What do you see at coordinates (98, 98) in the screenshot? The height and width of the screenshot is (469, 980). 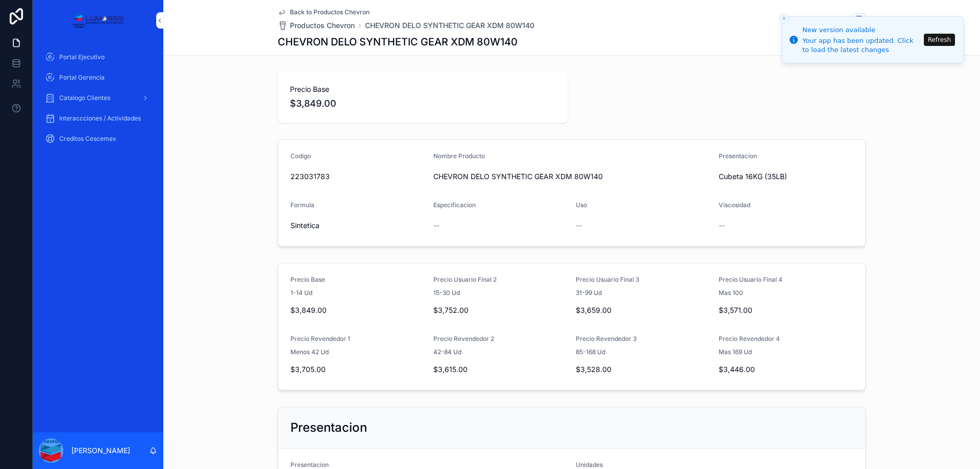 I see `a: Catalogo Clientes` at bounding box center [98, 98].